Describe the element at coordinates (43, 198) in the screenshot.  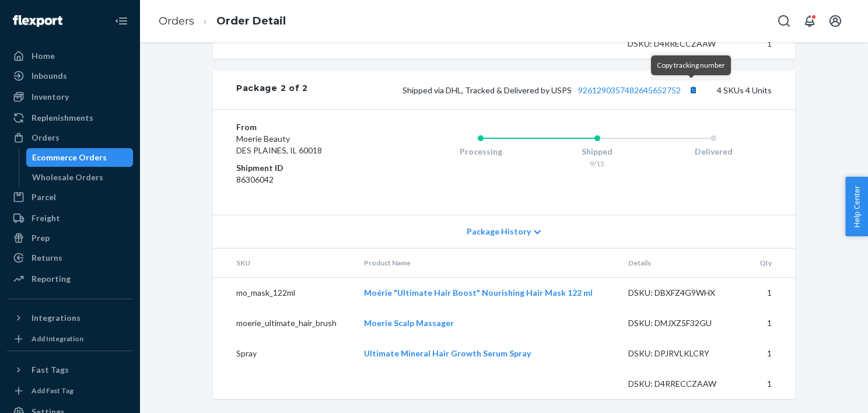
I see `div: Parcel` at that location.